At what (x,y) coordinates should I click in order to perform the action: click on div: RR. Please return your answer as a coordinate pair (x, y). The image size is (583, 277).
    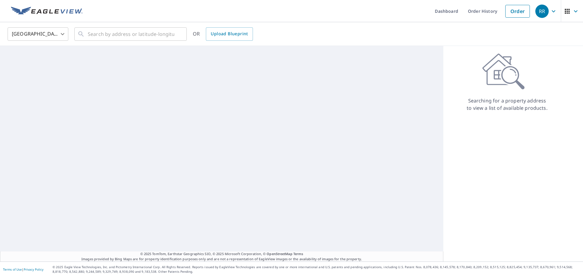
    Looking at the image, I should click on (542, 11).